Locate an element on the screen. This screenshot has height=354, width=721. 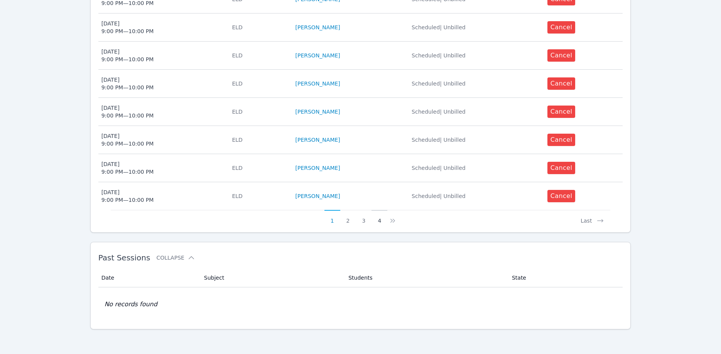
td: No records found is located at coordinates (361, 305).